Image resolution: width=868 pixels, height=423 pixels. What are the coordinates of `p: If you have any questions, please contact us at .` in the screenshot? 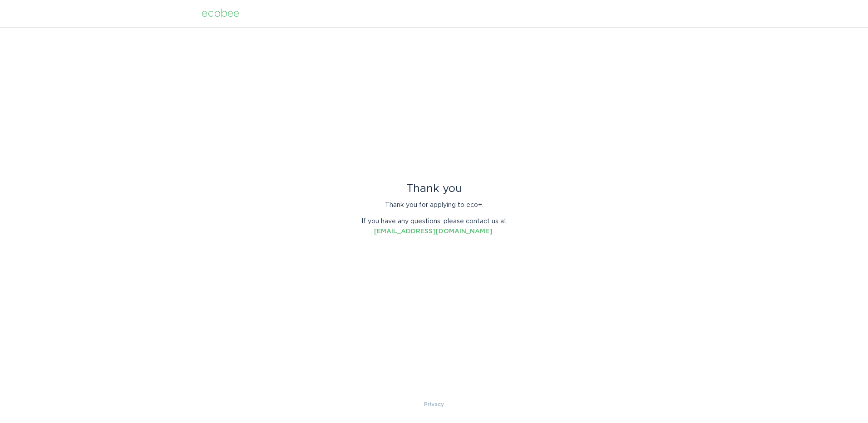 It's located at (434, 226).